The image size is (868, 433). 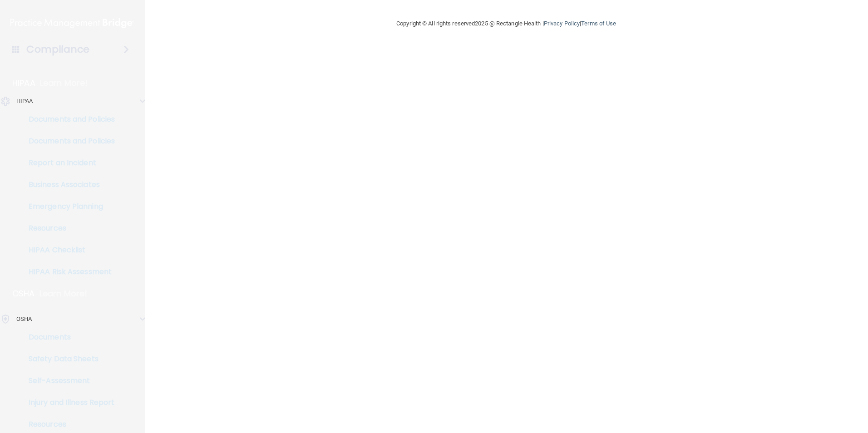 What do you see at coordinates (68, 359) in the screenshot?
I see `p: Safety Data Sheets` at bounding box center [68, 359].